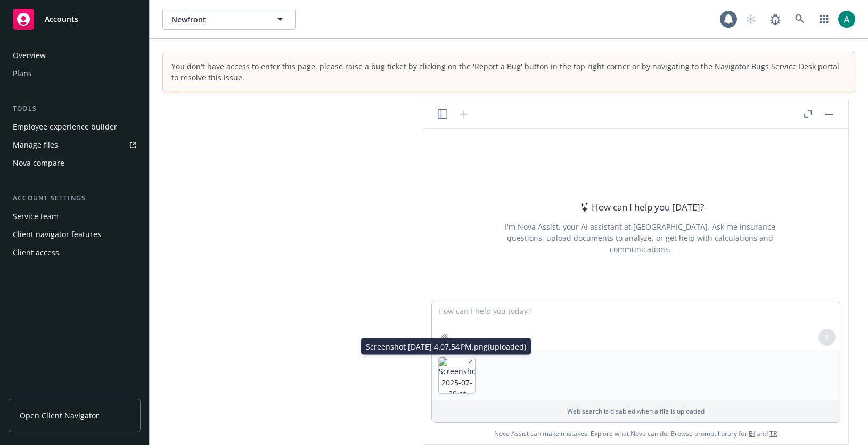  What do you see at coordinates (35, 216) in the screenshot?
I see `div: Service team` at bounding box center [35, 216].